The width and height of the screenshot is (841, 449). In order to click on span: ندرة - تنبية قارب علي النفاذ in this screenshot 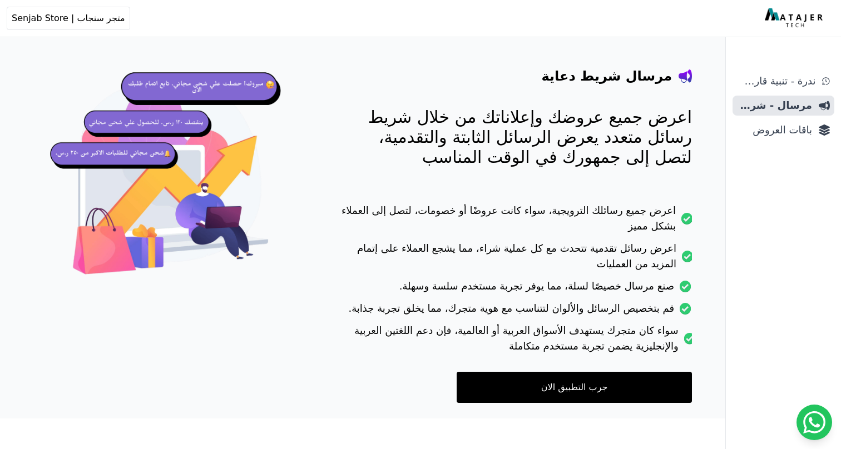, I will do `click(776, 81)`.